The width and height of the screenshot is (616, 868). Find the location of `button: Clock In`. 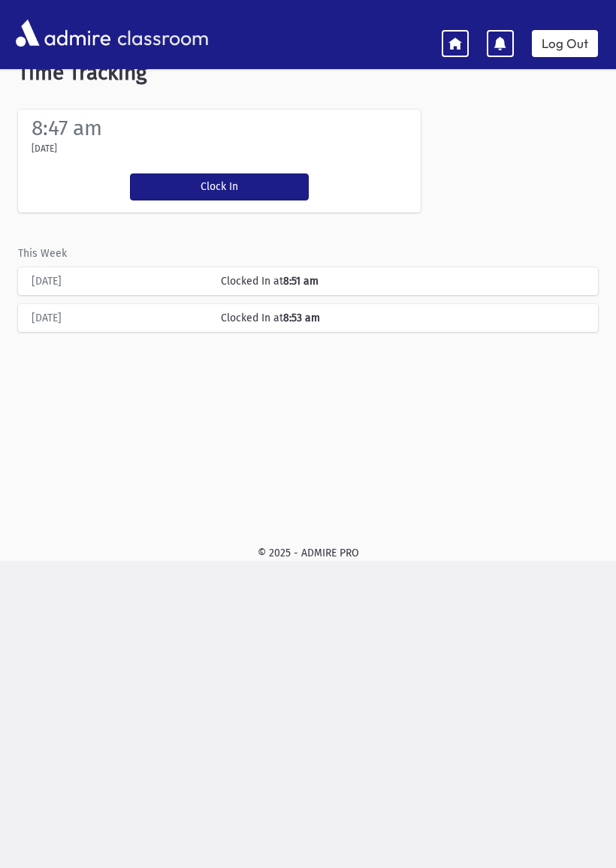

button: Clock In is located at coordinates (219, 187).